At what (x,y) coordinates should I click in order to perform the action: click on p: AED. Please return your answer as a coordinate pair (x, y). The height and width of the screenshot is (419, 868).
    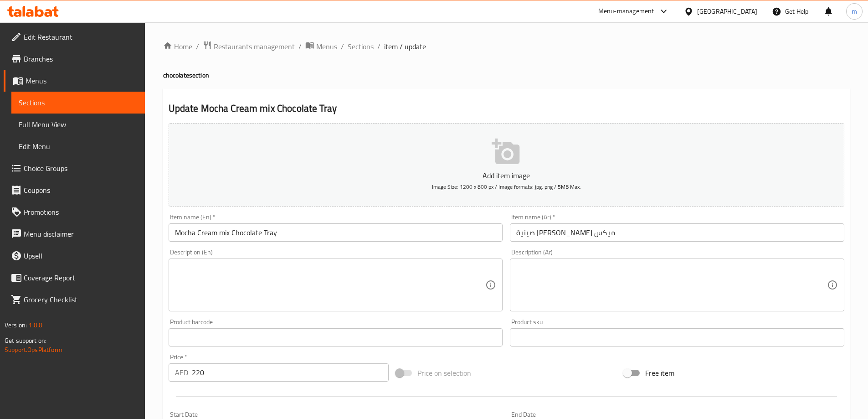
    Looking at the image, I should click on (181, 372).